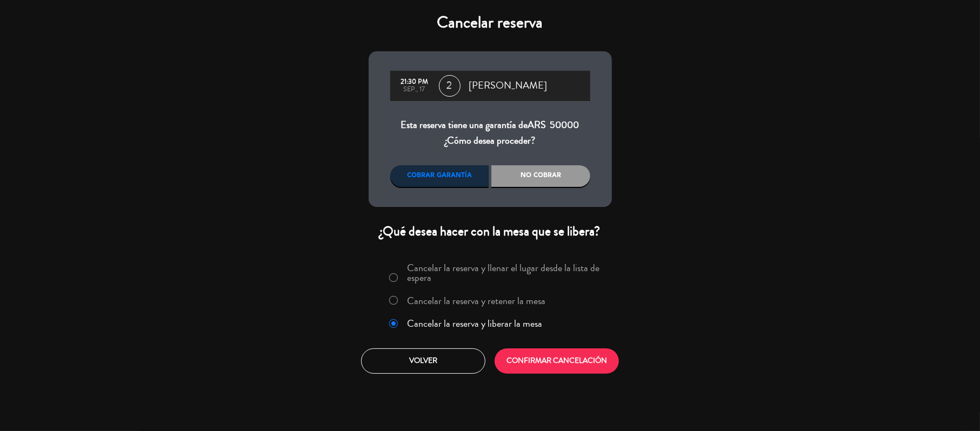 The image size is (980, 431). What do you see at coordinates (490, 231) in the screenshot?
I see `div: ¿Qué desea hacer con la mesa que se libera?` at bounding box center [490, 231].